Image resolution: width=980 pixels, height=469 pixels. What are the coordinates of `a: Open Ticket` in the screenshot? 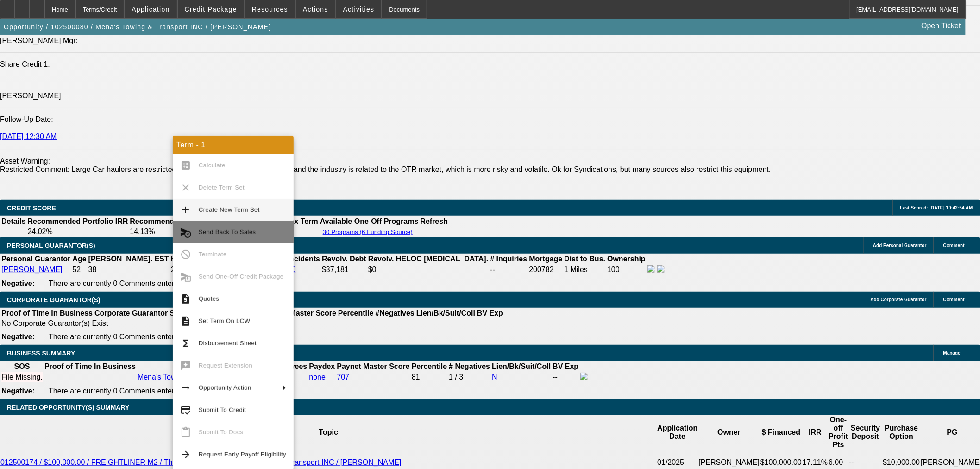 It's located at (941, 26).